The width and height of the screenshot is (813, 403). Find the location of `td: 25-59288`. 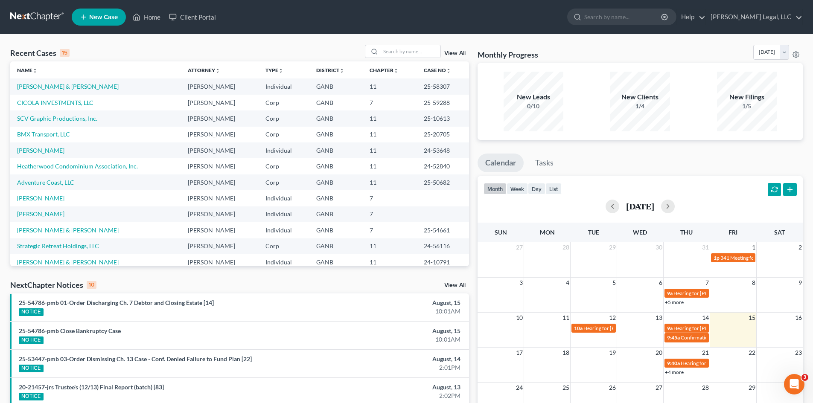

td: 25-59288 is located at coordinates (443, 102).